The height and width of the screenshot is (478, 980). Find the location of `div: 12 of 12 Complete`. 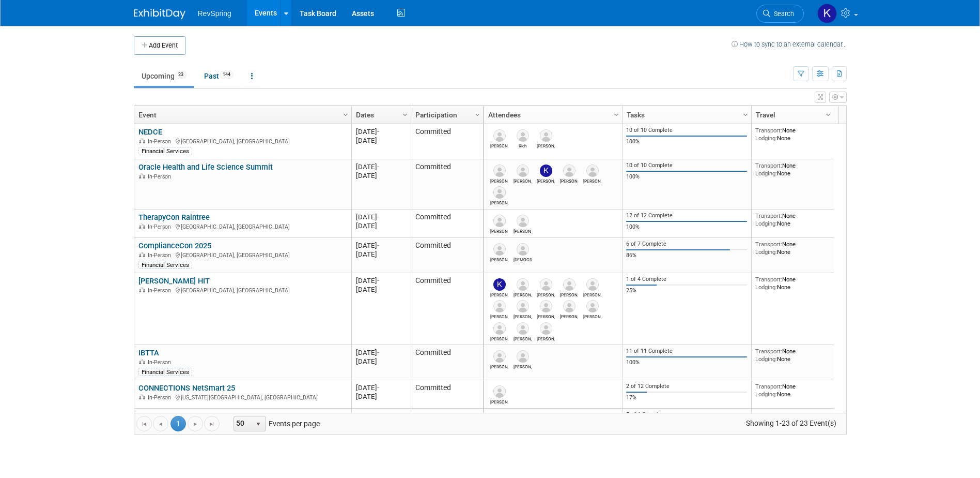

div: 12 of 12 Complete is located at coordinates (686, 216).